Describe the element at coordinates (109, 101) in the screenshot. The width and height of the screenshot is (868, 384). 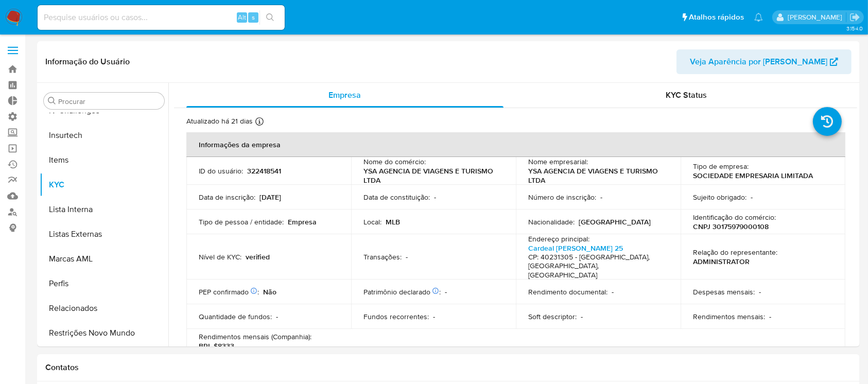
I see `input: Procurar` at that location.